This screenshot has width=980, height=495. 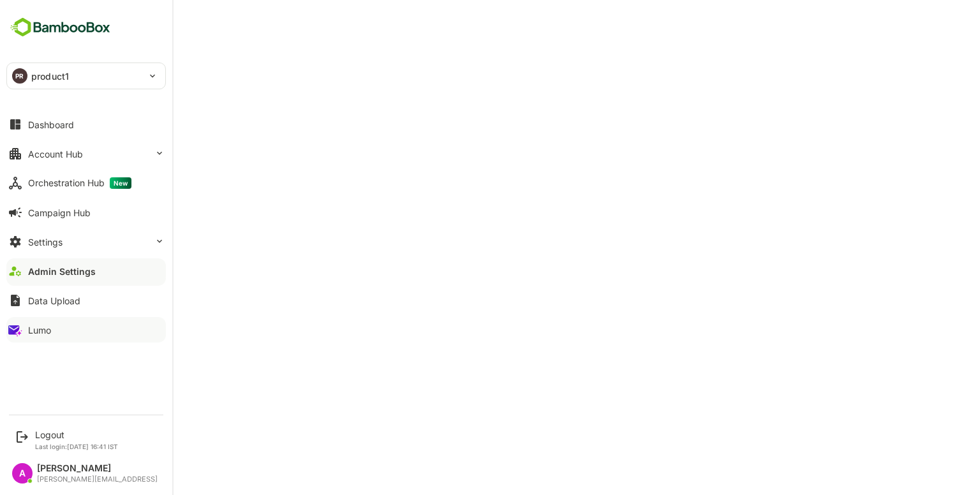 What do you see at coordinates (45, 241) in the screenshot?
I see `div: Settings` at bounding box center [45, 241].